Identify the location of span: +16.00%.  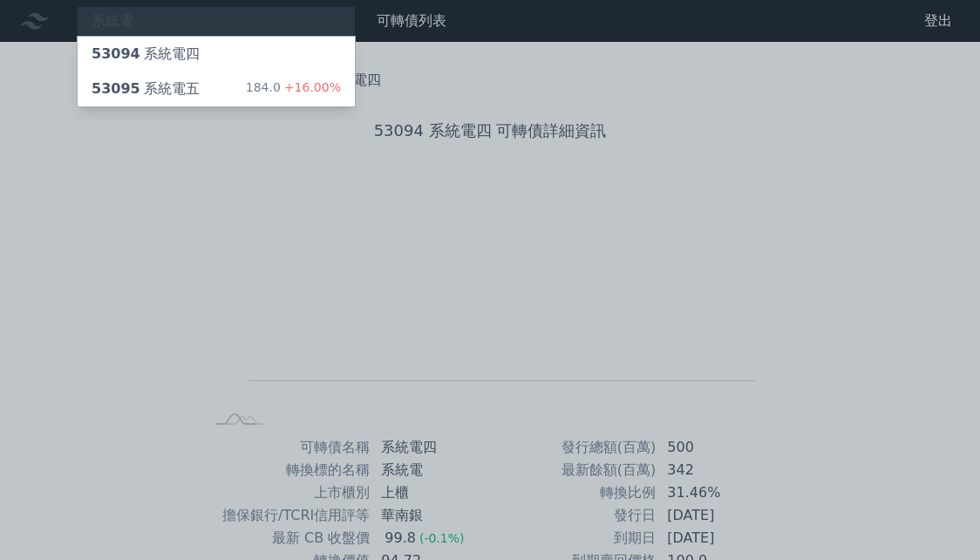
(310, 88).